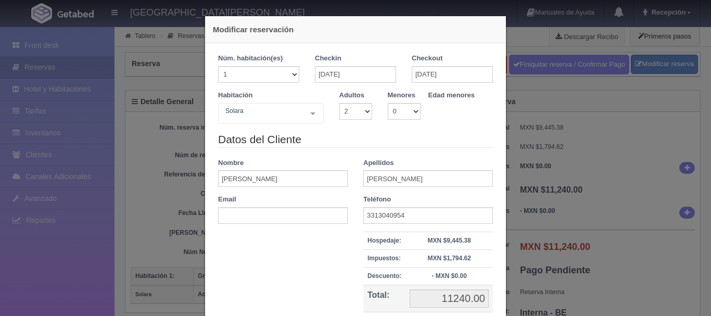 The image size is (711, 316). What do you see at coordinates (452, 95) in the screenshot?
I see `label: Edad menores` at bounding box center [452, 95].